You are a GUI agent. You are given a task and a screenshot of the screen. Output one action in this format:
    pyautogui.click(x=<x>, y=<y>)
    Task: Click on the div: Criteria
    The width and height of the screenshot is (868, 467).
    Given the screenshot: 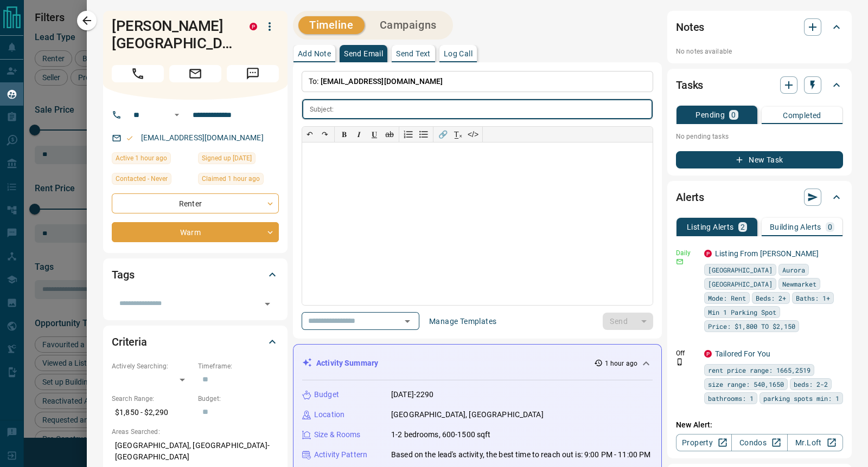 What is the action you would take?
    pyautogui.click(x=195, y=342)
    